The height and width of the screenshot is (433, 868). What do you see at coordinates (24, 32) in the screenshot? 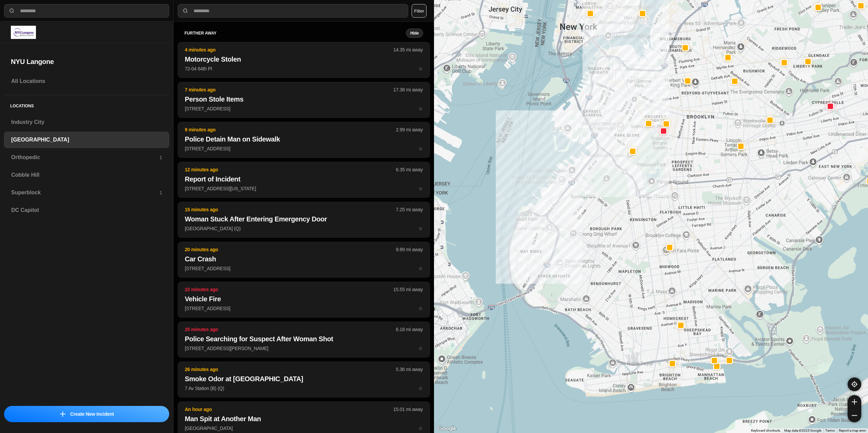
I see `img: logo` at bounding box center [24, 32].